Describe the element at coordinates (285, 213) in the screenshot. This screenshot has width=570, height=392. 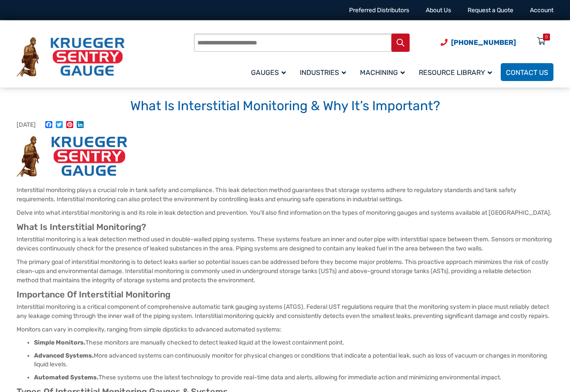
I see `p: Delve into what interstitial monitoring is and its role in leak detection and prevention. You’ll ...` at that location.